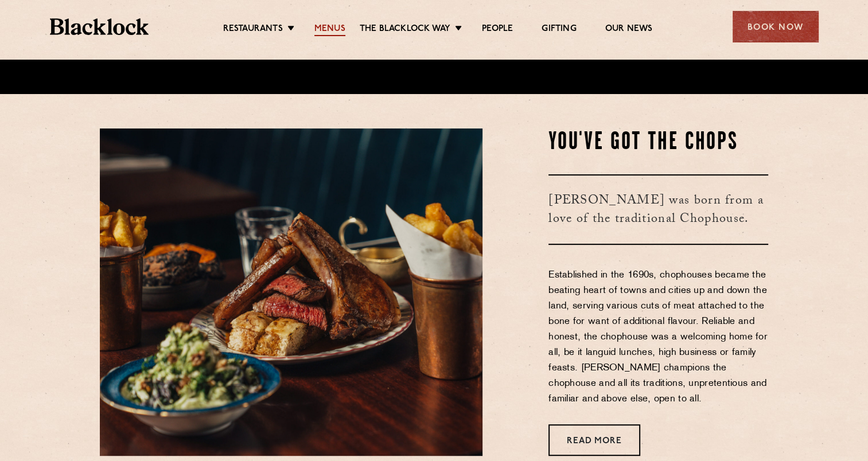 The width and height of the screenshot is (868, 461). Describe the element at coordinates (658, 337) in the screenshot. I see `p: Established in the 1690s, chophouses became the beating heart of towns and cities up and down the...` at that location.